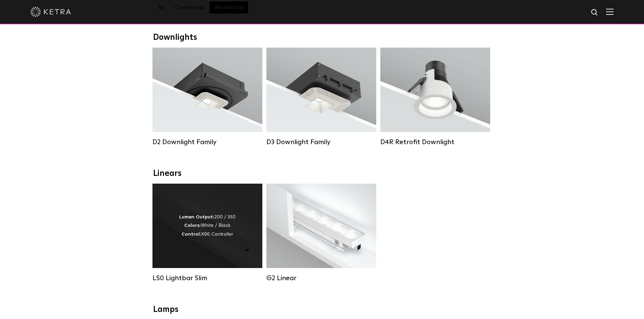  Describe the element at coordinates (207, 142) in the screenshot. I see `div: D2 Downlight Family` at that location.